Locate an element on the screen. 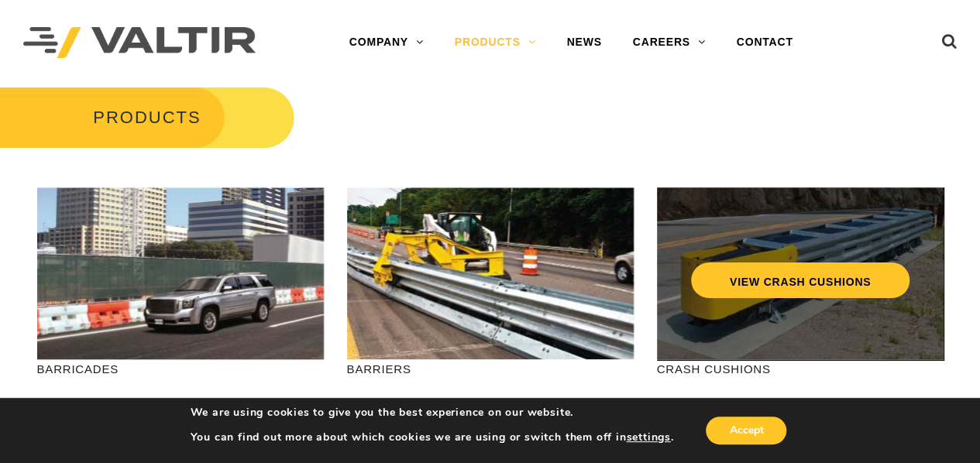 This screenshot has width=980, height=463. a: NEWS is located at coordinates (583, 43).